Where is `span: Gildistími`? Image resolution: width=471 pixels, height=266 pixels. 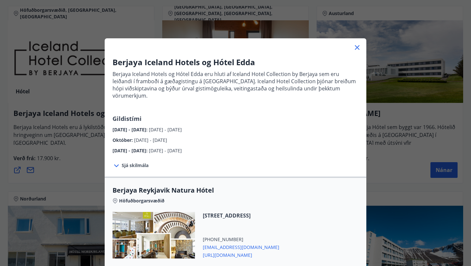
span: Gildistími is located at coordinates (127, 118).